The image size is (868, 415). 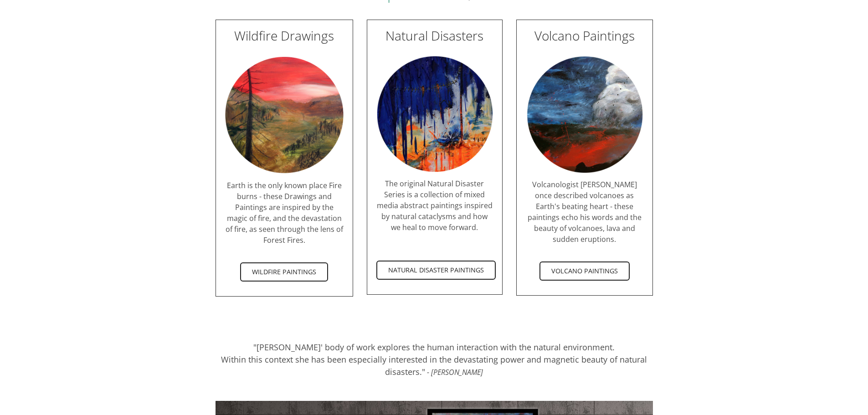 I want to click on h2: Wildfire Drawings, so click(x=284, y=35).